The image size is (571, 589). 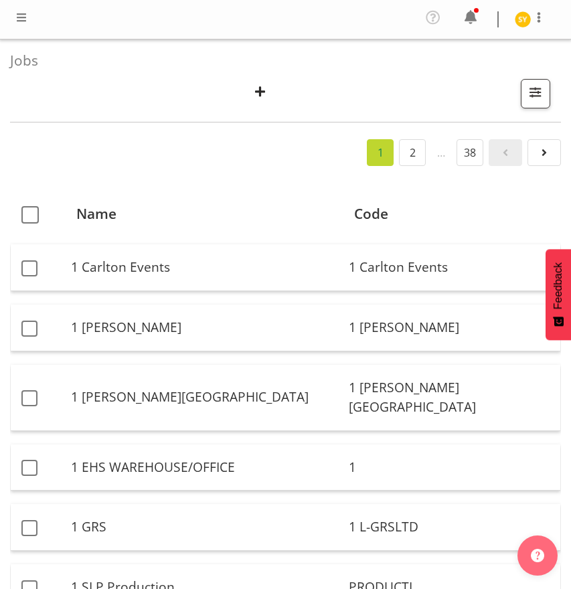 I want to click on button: Feedback - Show survey, so click(x=558, y=295).